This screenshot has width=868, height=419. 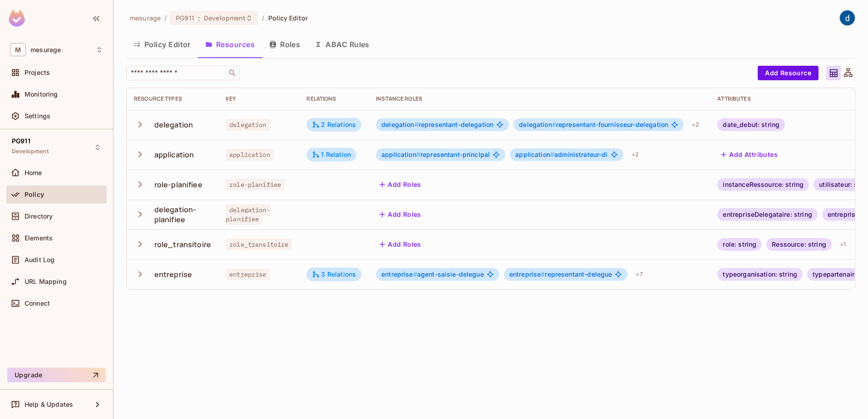 What do you see at coordinates (334, 99) in the screenshot?
I see `div: Relations` at bounding box center [334, 99].